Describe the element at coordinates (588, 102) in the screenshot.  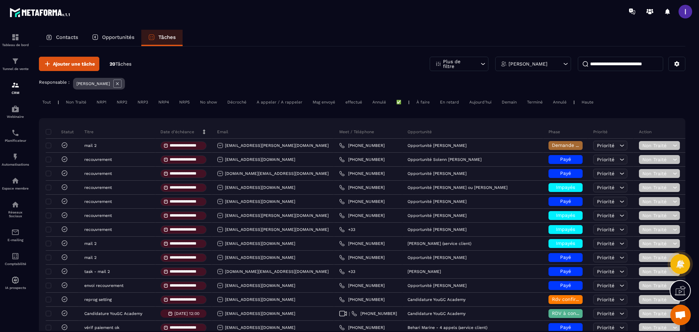
I see `div: Haute` at that location.